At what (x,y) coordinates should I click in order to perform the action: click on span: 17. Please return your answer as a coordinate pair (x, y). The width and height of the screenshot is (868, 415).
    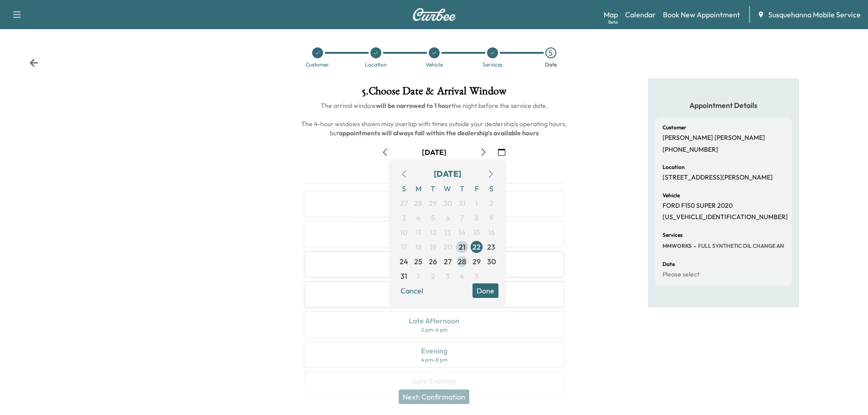
    Looking at the image, I should click on (404, 247).